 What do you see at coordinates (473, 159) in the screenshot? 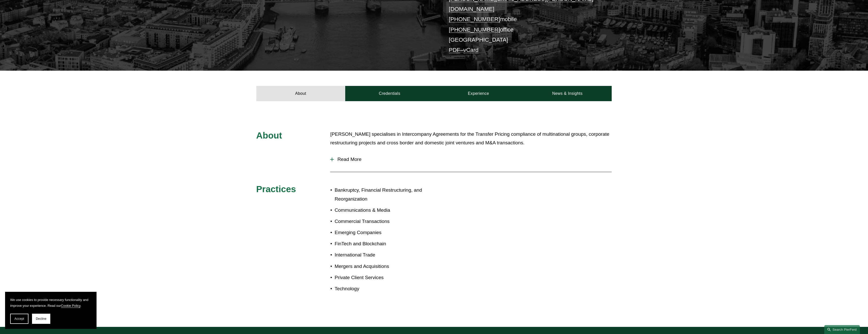
I see `span: Read More` at bounding box center [473, 159].